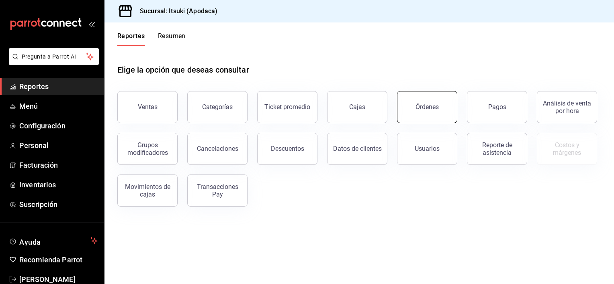 This screenshot has width=614, height=284. Describe the element at coordinates (497, 149) in the screenshot. I see `button: Reporte de asistencia` at that location.